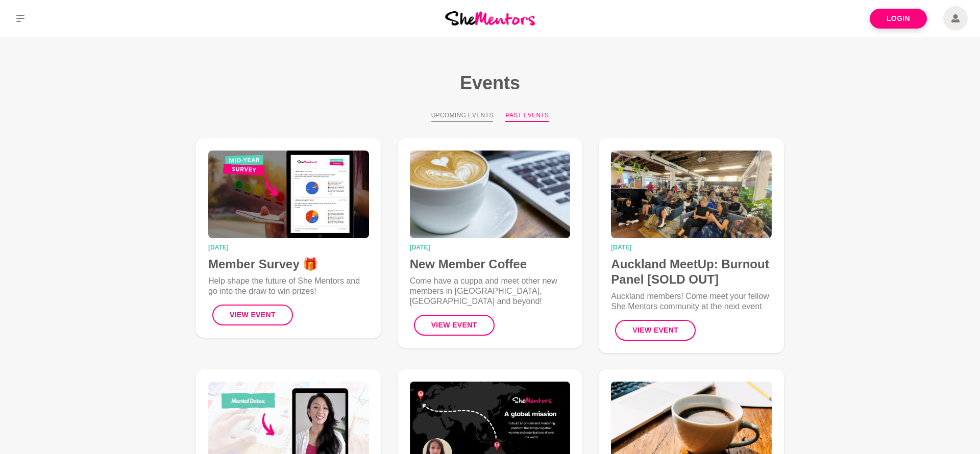 Image resolution: width=980 pixels, height=454 pixels. What do you see at coordinates (288, 286) in the screenshot?
I see `p: Help shape the future of She Mentors and go into the draw to win prizes!` at bounding box center [288, 286].